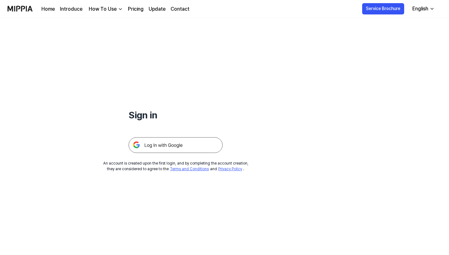 The height and width of the screenshot is (255, 449). Describe the element at coordinates (420, 9) in the screenshot. I see `div: English` at that location.